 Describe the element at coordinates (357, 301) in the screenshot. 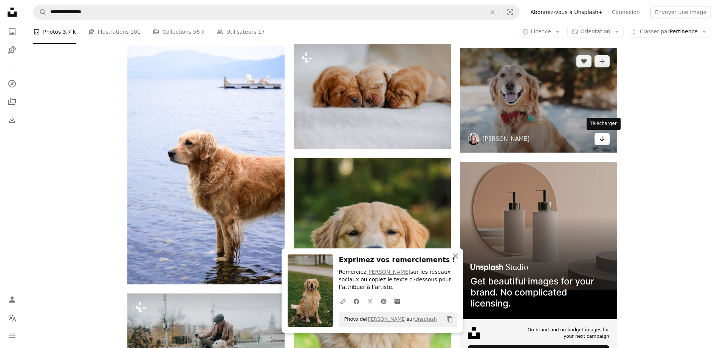

I see `a: Partagez-leFacebook` at that location.